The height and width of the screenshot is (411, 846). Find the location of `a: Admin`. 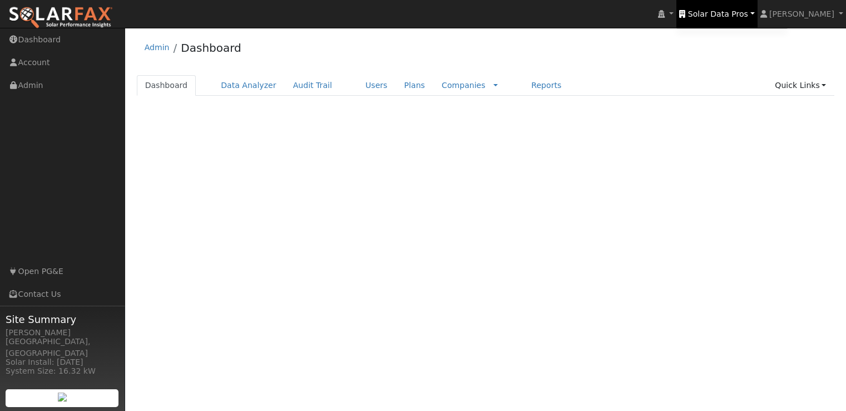

a: Admin is located at coordinates (157, 47).